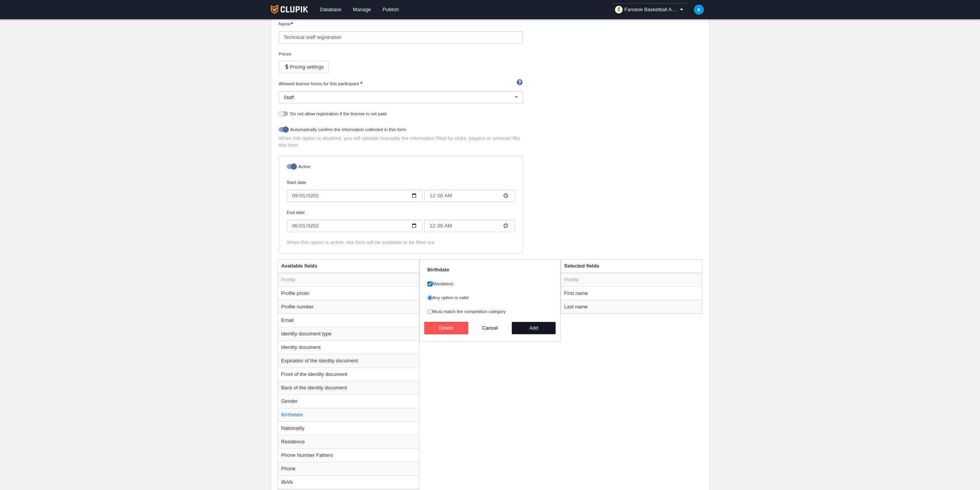  Describe the element at coordinates (652, 10) in the screenshot. I see `span: Faroese Basketball Association` at that location.